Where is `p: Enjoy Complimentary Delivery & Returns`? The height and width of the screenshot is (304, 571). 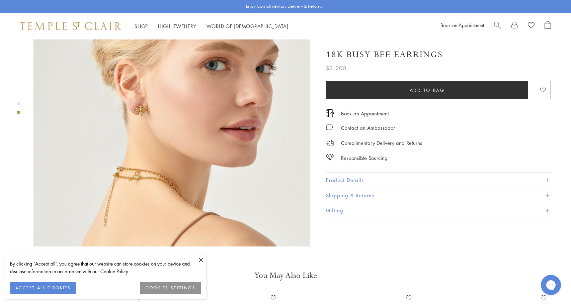
p: Enjoy Complimentary Delivery & Returns is located at coordinates (284, 6).